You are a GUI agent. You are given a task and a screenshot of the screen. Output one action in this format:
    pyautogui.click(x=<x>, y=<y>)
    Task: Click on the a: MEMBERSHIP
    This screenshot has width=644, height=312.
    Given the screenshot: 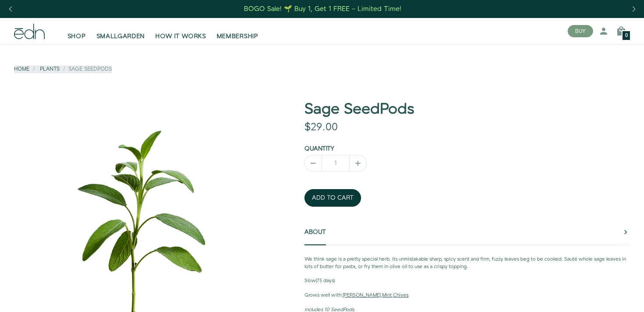 What is the action you would take?
    pyautogui.click(x=237, y=31)
    